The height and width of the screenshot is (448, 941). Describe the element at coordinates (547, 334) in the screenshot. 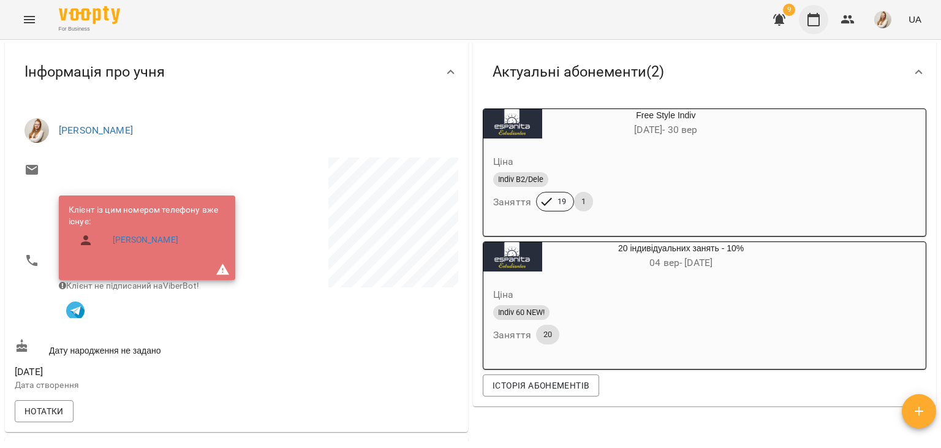

I see `span: 20` at that location.